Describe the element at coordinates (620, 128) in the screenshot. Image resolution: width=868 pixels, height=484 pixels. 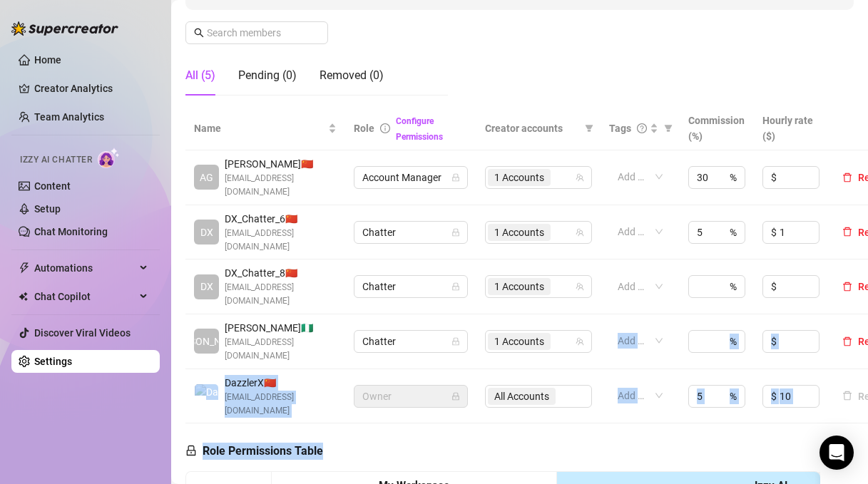
I see `span: Tags` at that location.